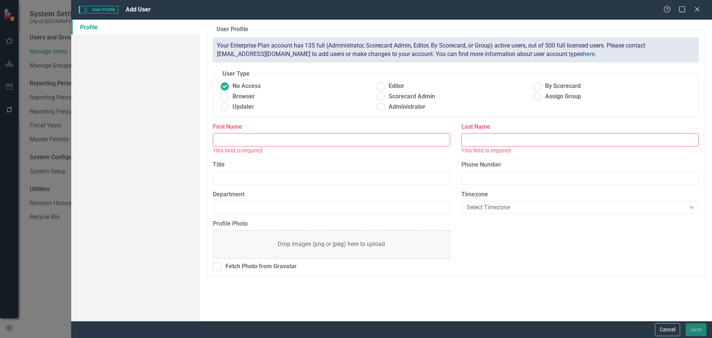  I want to click on span: Scorecard Admin, so click(412, 96).